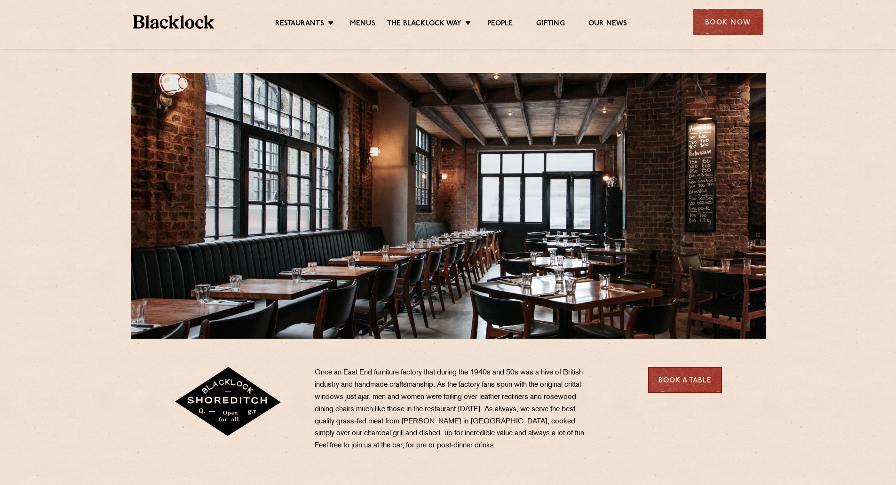  Describe the element at coordinates (728, 22) in the screenshot. I see `div: Book Now` at that location.